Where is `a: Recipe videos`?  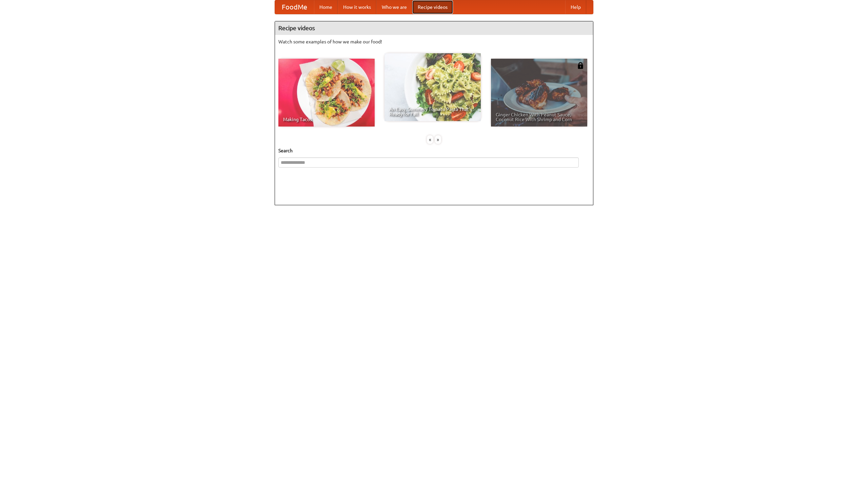
a: Recipe videos is located at coordinates (433, 7).